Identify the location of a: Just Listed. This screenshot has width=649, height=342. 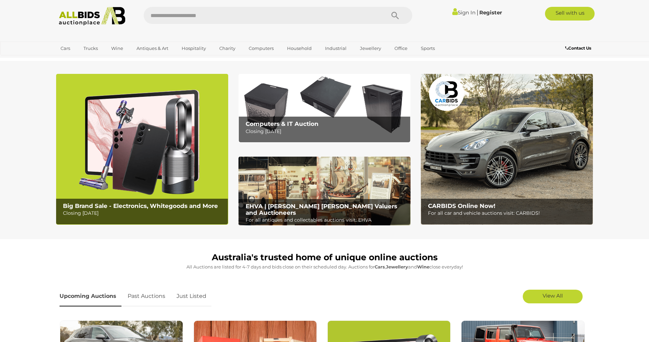
(191, 296).